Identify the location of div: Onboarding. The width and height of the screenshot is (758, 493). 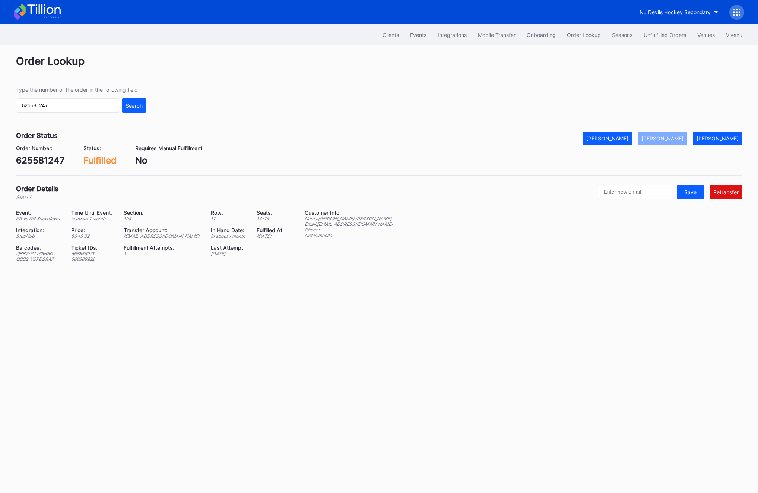
(541, 35).